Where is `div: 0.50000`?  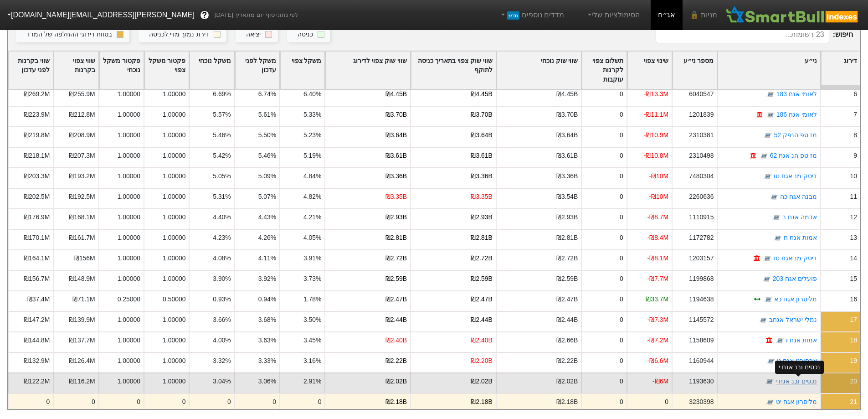
div: 0.50000 is located at coordinates (174, 299).